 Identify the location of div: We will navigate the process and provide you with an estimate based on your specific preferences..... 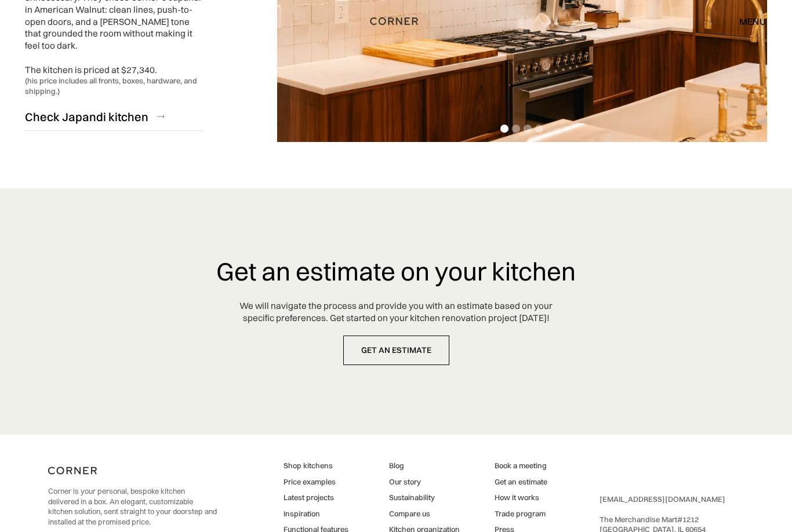
(396, 313).